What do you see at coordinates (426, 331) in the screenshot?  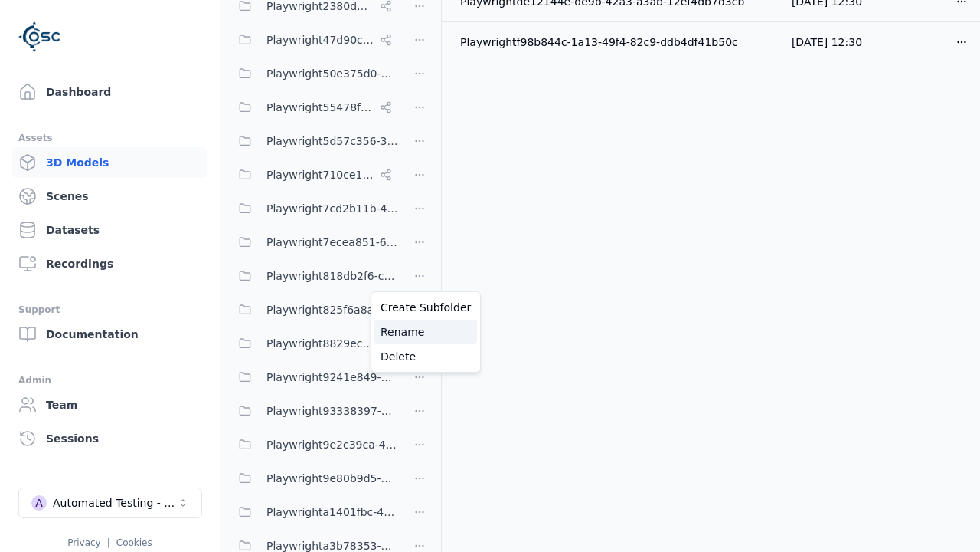 I see `a: Rename` at bounding box center [426, 331].